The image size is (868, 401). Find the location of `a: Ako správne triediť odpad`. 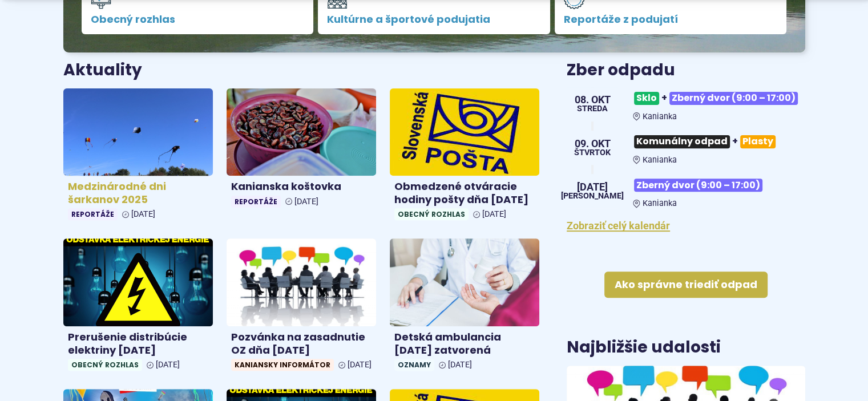

a: Ako správne triediť odpad is located at coordinates (686, 284).